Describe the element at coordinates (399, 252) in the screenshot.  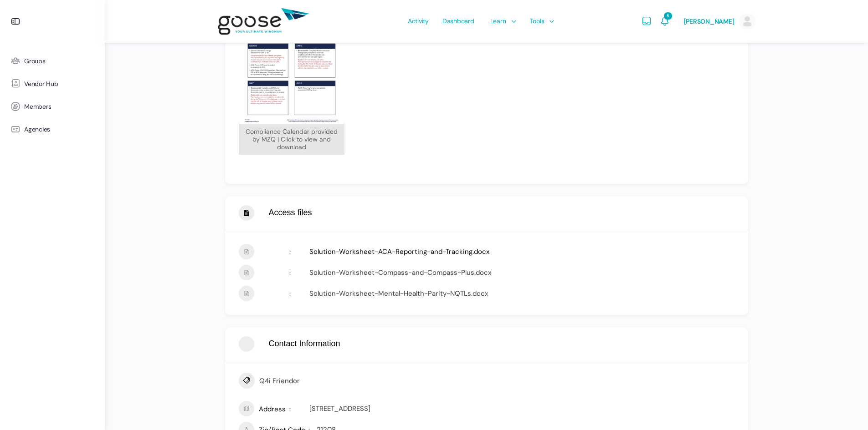
I see `a: Solution-Worksheet-ACA-Reporting-and-Tracking.docx` at that location.